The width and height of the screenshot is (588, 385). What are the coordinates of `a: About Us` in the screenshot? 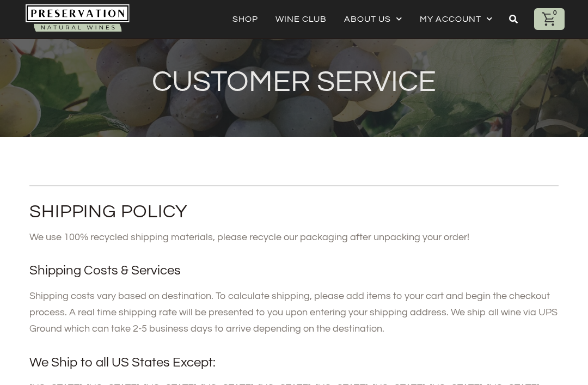 It's located at (373, 19).